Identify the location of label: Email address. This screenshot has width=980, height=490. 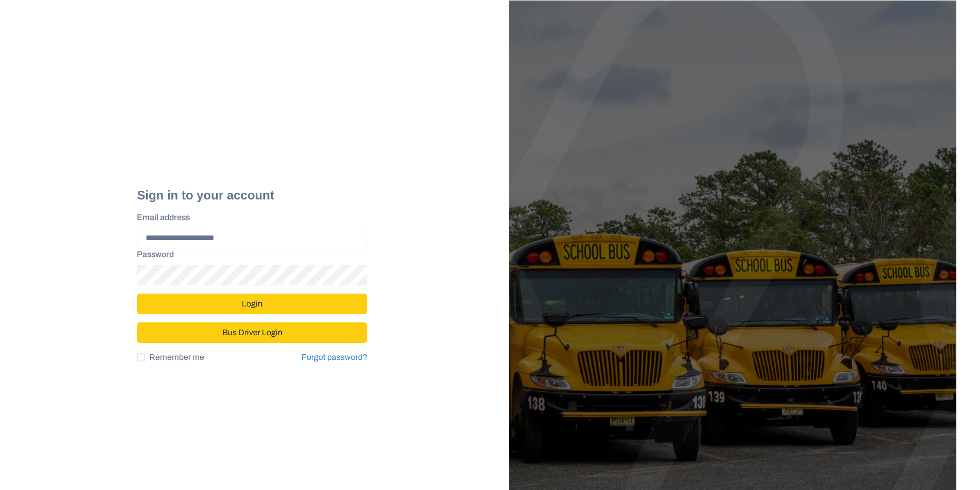
(249, 218).